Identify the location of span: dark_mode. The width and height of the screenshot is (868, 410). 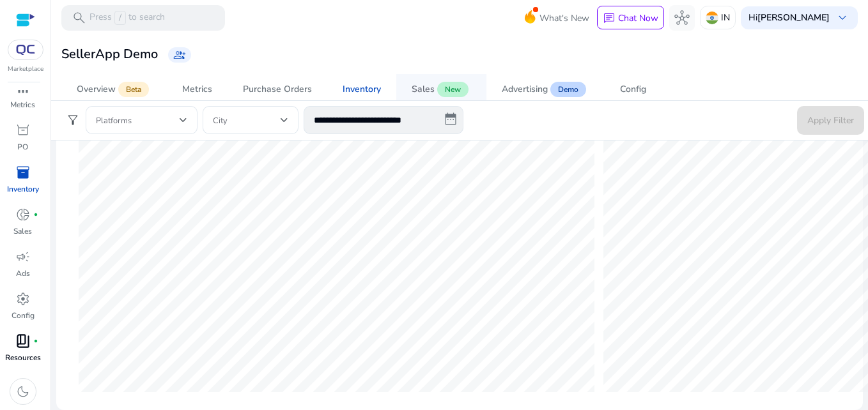
(23, 391).